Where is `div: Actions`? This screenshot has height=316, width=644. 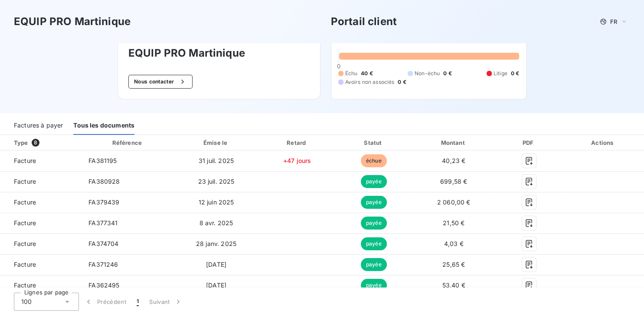 div: Actions is located at coordinates (602, 143).